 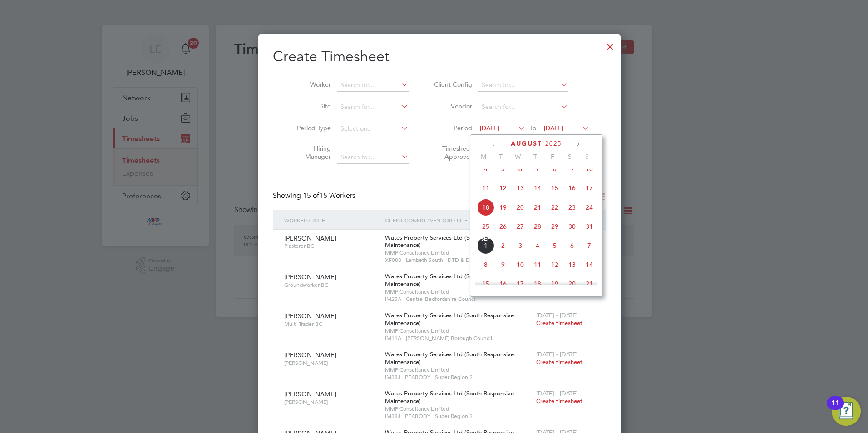 What do you see at coordinates (310, 128) in the screenshot?
I see `label: Period Type` at bounding box center [310, 128].